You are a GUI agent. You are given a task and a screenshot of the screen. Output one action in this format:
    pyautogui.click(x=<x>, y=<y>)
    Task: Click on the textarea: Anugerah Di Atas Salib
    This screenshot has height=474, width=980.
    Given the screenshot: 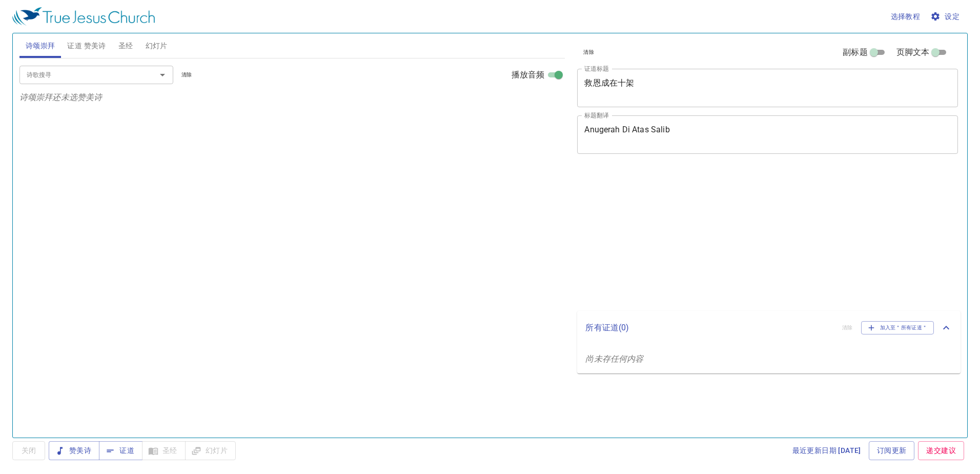 What is the action you would take?
    pyautogui.click(x=767, y=134)
    